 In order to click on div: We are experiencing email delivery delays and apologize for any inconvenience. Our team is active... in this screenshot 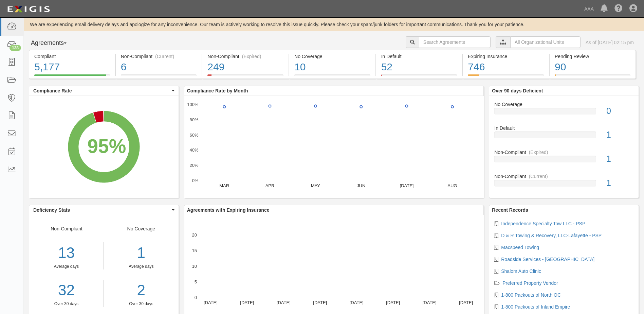, I will do `click(334, 24)`.